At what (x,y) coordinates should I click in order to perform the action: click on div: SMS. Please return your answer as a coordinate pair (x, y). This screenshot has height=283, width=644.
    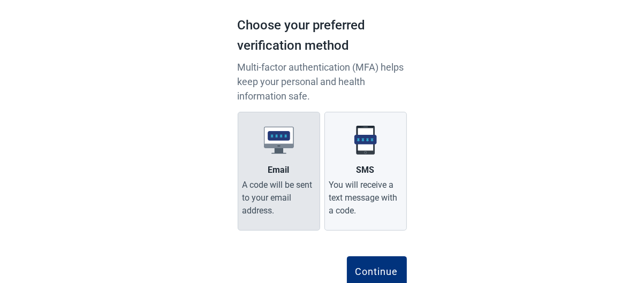
    Looking at the image, I should click on (366, 170).